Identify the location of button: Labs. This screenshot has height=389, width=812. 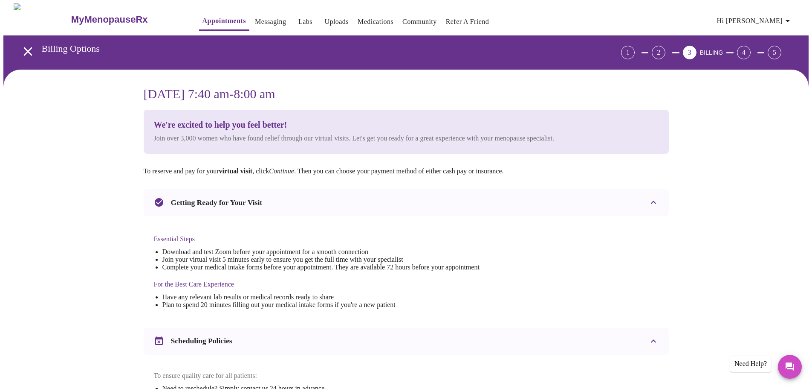
(305, 22).